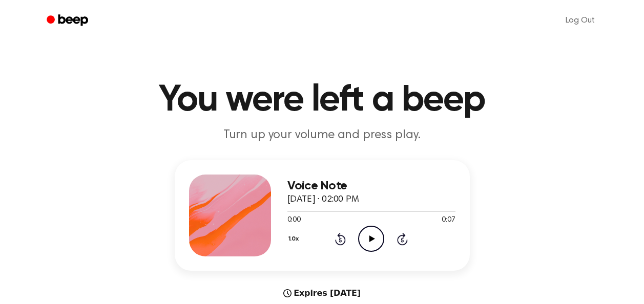 The width and height of the screenshot is (644, 304). What do you see at coordinates (294, 220) in the screenshot?
I see `span: 0:00` at bounding box center [294, 220].